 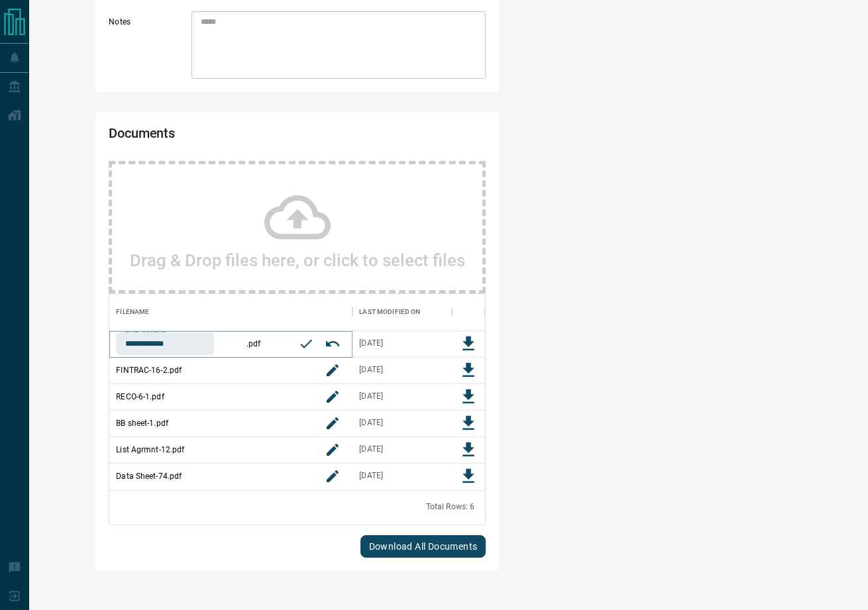 I want to click on p: FINTRAC-16-2.pdf, so click(x=148, y=370).